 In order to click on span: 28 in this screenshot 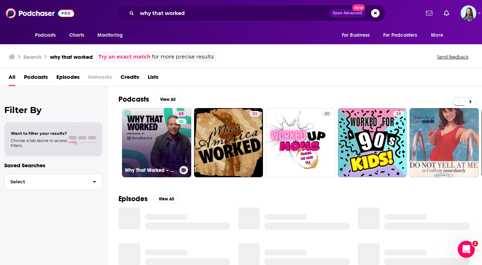, I will do `click(399, 114)`.